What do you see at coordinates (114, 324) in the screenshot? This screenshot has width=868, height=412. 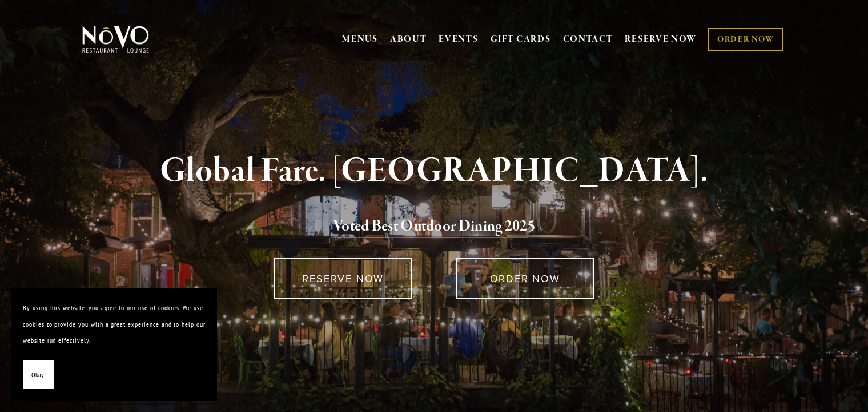 I see `p: By using this website, you agree to our use of cookies. We use cookies to provide you with a grea...` at bounding box center [114, 324].